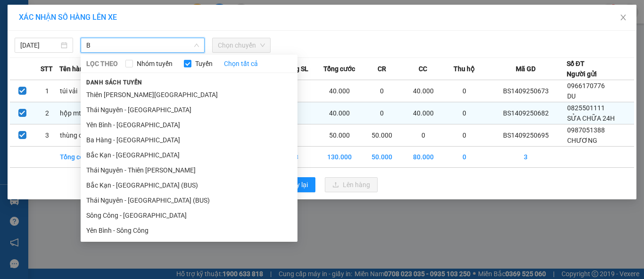 This screenshot has width=644, height=279. Describe the element at coordinates (351, 185) in the screenshot. I see `button: uploadLên hàng` at that location.